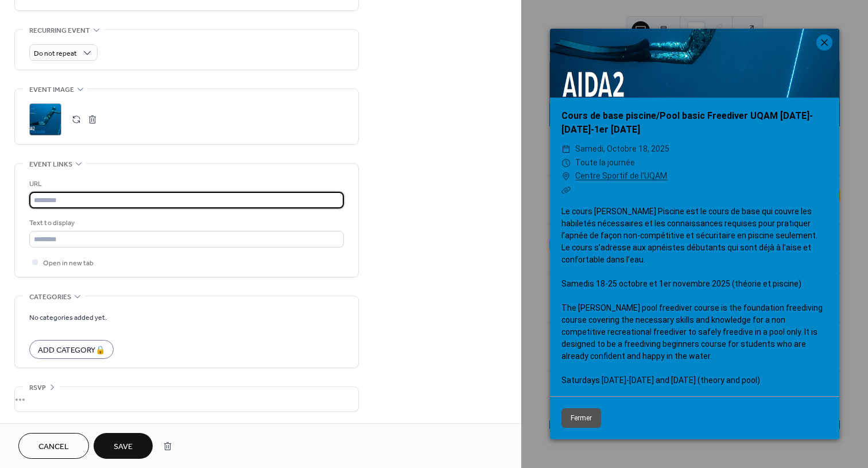 The width and height of the screenshot is (868, 468). I want to click on span: RSVP, so click(37, 387).